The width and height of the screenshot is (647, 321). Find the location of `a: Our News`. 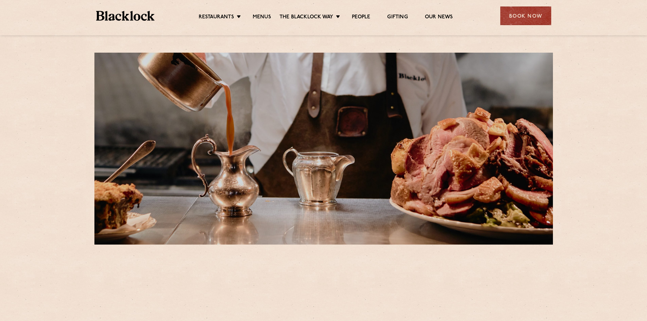

a: Our News is located at coordinates (439, 18).